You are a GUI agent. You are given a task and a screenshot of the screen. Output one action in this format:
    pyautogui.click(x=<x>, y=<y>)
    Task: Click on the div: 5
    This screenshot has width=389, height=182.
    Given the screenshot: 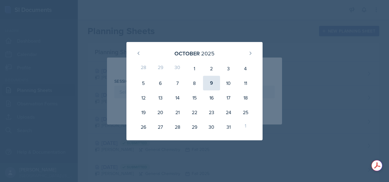 What is the action you would take?
    pyautogui.click(x=143, y=83)
    